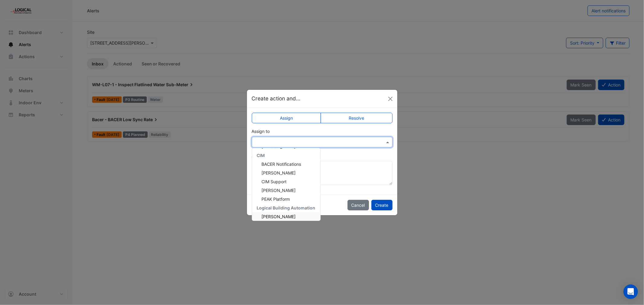 The image size is (644, 305). I want to click on span: PEAK Platform, so click(276, 199).